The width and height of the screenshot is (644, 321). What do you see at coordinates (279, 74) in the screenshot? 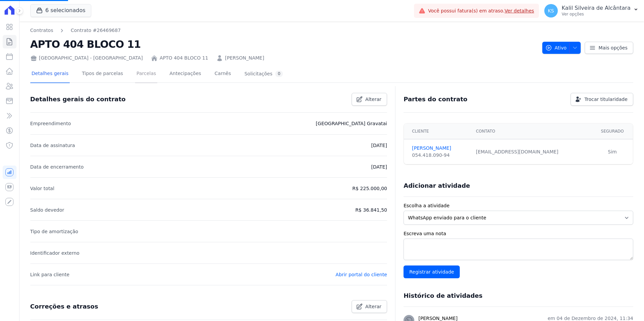
I see `div: 0` at bounding box center [279, 74].